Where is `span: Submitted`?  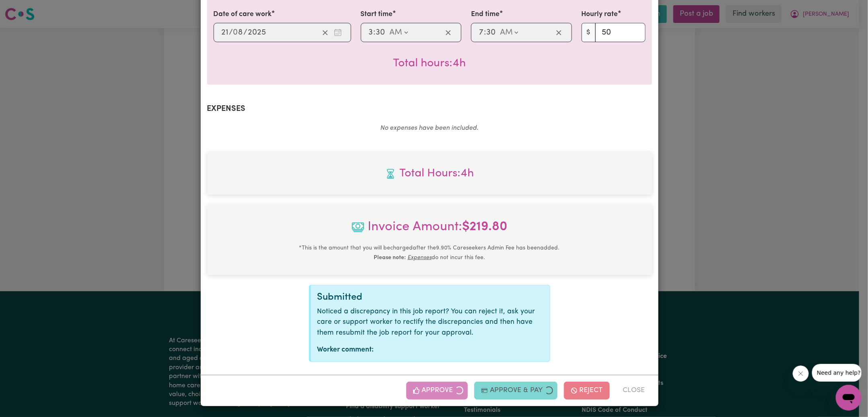 span: Submitted is located at coordinates (340, 297).